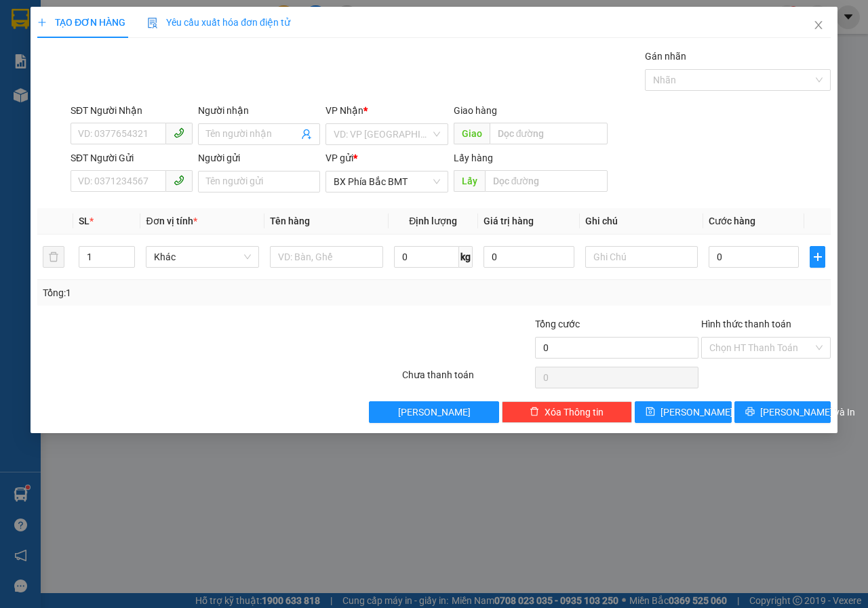 This screenshot has width=868, height=608. Describe the element at coordinates (651, 412) in the screenshot. I see `span: save` at that location.